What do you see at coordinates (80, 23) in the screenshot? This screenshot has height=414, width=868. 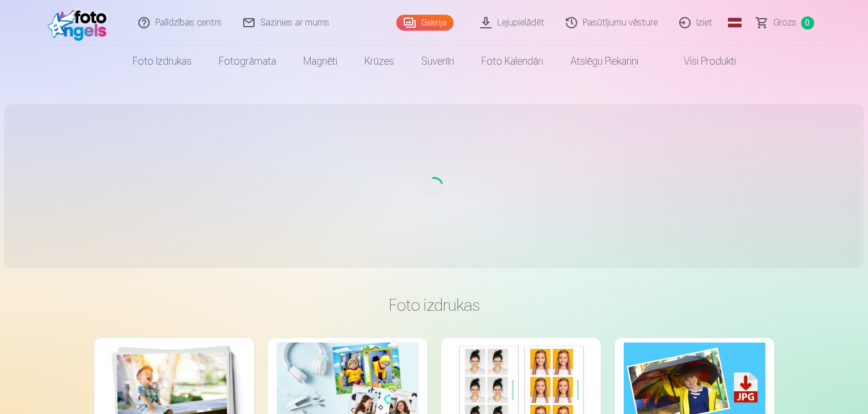 I see `img: /fa1` at bounding box center [80, 23].